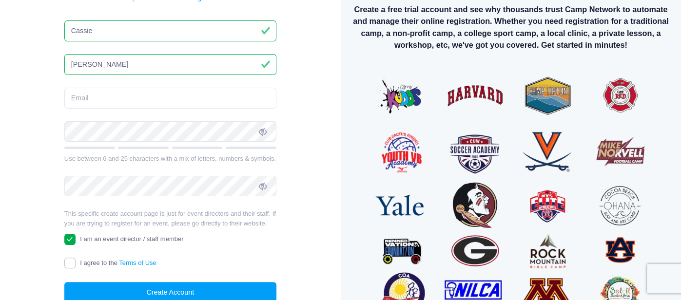 The height and width of the screenshot is (300, 681). Describe the element at coordinates (138, 263) in the screenshot. I see `a: Terms of Use` at that location.